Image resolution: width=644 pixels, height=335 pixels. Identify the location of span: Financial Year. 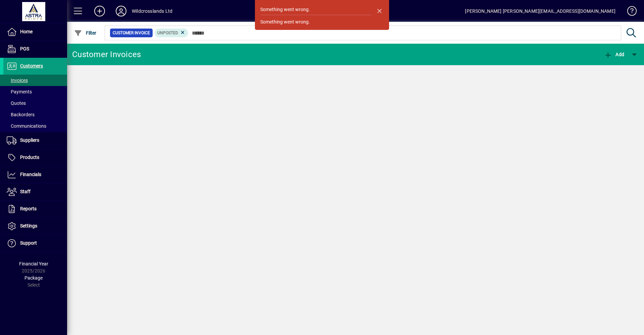
(33, 264).